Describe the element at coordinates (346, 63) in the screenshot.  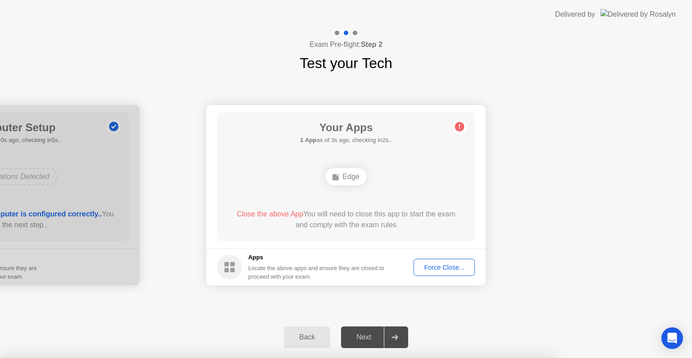
I see `h1: Test your Tech` at that location.